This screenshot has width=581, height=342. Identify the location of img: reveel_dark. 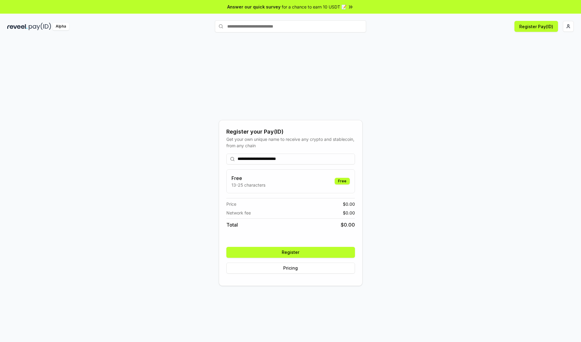
(17, 26).